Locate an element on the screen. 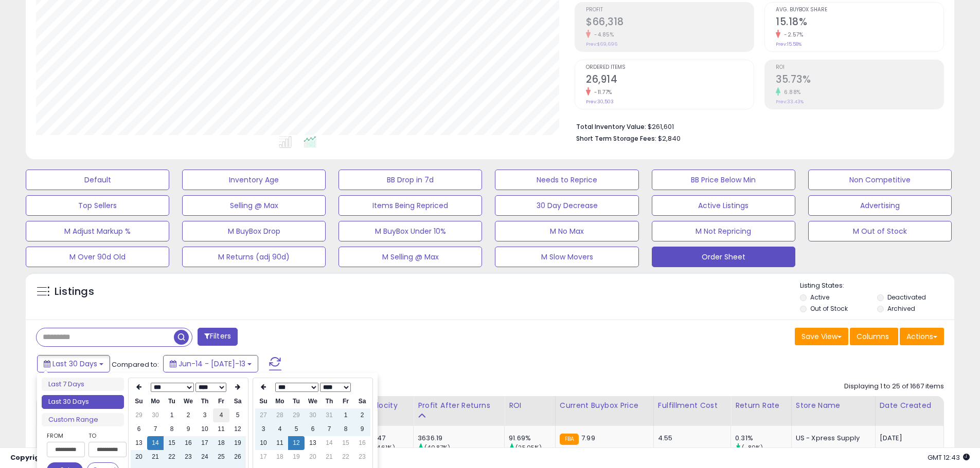 The image size is (980, 468). label: Deactivated is located at coordinates (907, 297).